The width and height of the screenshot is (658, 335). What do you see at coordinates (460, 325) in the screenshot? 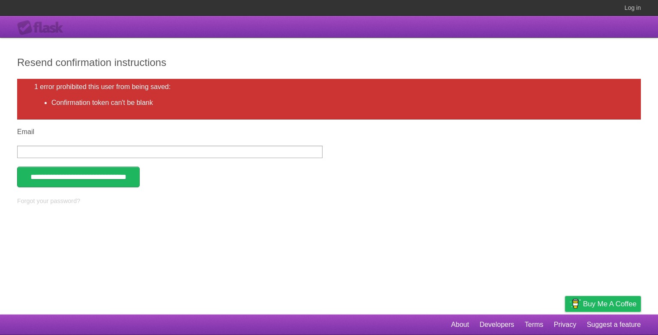
I see `a: About` at bounding box center [460, 325].